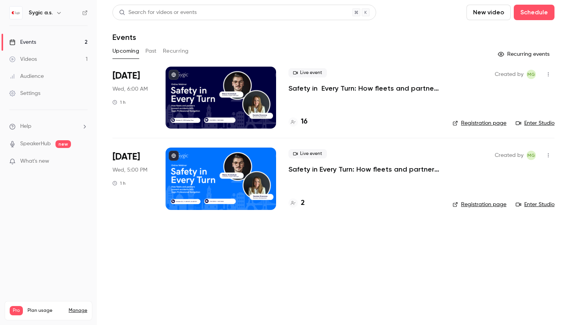 The image size is (570, 325). Describe the element at coordinates (26, 126) in the screenshot. I see `span: Help` at that location.